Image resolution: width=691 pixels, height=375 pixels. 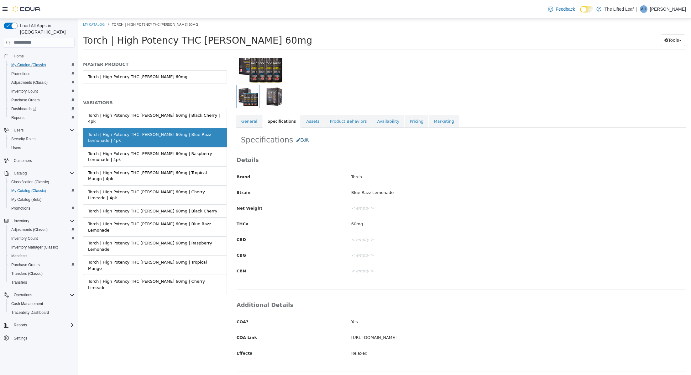 What do you see at coordinates (383, 121) in the screenshot?
I see `h2: Specifications` at bounding box center [383, 121].